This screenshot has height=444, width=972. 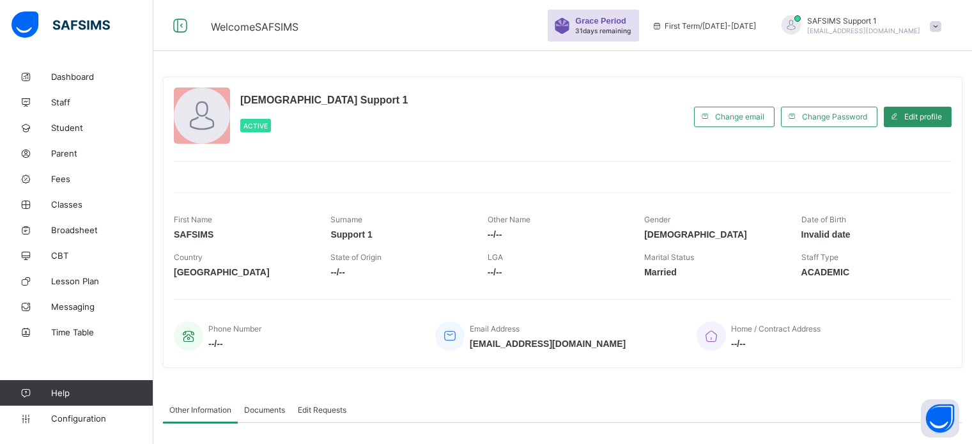 What do you see at coordinates (824, 219) in the screenshot?
I see `span: Date of Birth` at bounding box center [824, 219].